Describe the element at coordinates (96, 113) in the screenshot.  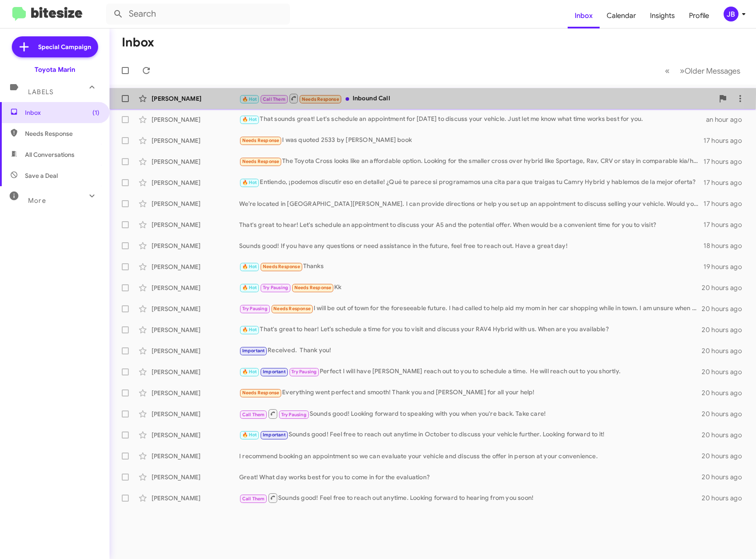
I see `span: (1)` at that location.